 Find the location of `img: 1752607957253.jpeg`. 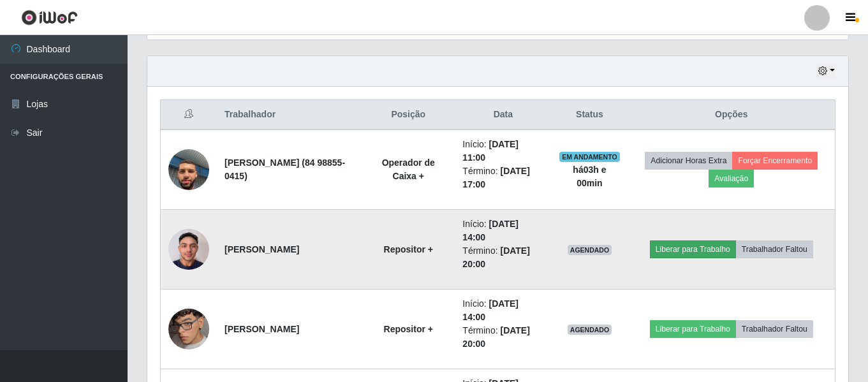

img: 1752607957253.jpeg is located at coordinates (189, 170).